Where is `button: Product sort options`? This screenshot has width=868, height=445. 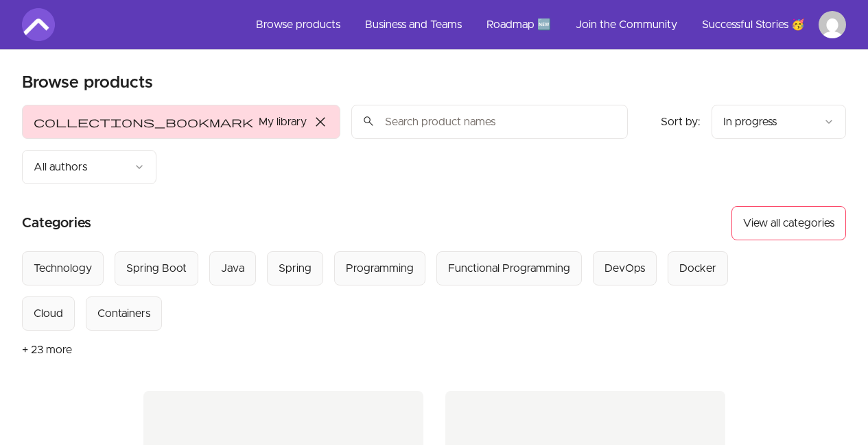 button: Product sort options is located at coordinates (778, 122).